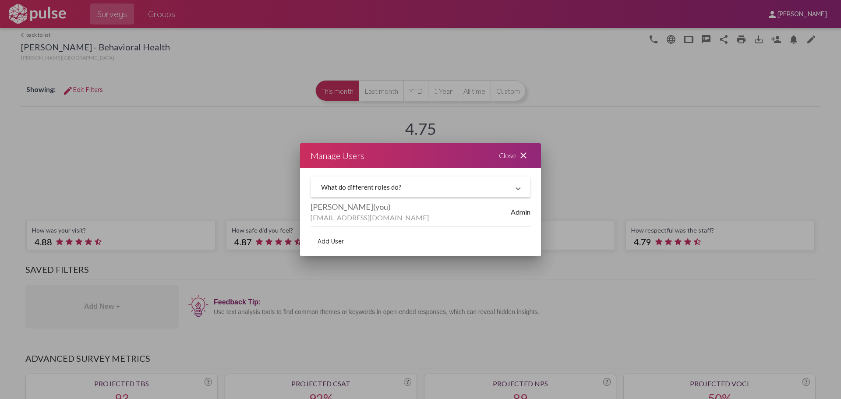 This screenshot has height=399, width=841. Describe the element at coordinates (337, 156) in the screenshot. I see `div: Manage Users` at that location.